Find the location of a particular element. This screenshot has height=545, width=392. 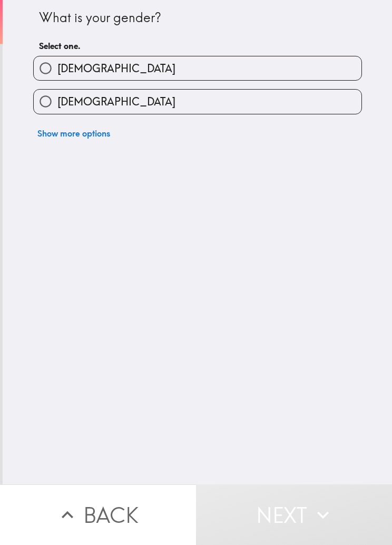

div: What is your gender? is located at coordinates (198, 18).